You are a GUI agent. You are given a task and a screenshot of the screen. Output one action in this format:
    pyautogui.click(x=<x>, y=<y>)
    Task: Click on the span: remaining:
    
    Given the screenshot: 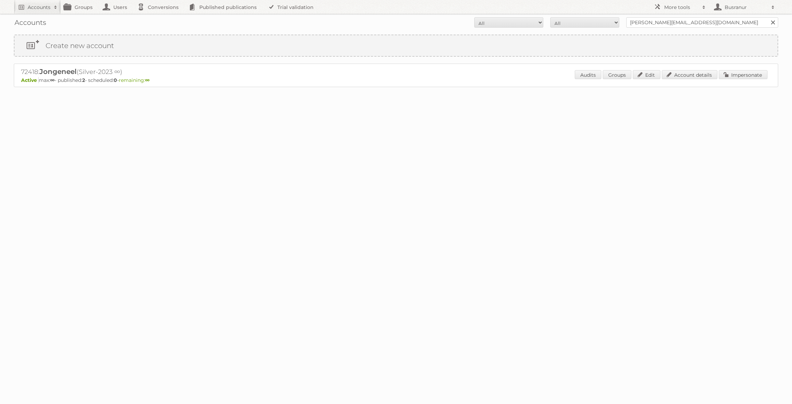 What is the action you would take?
    pyautogui.click(x=134, y=80)
    